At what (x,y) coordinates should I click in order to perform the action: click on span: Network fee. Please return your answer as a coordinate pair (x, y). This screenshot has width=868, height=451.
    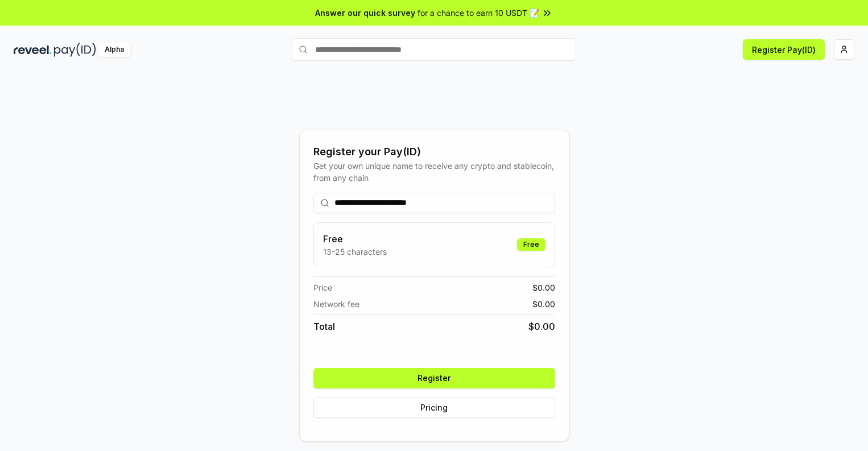
    Looking at the image, I should click on (336, 304).